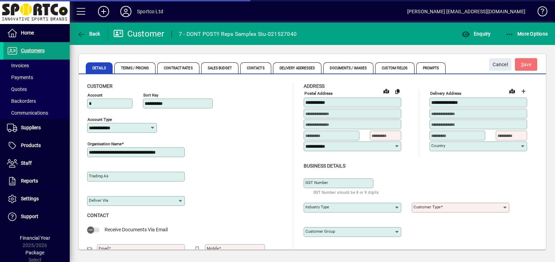 This screenshot has width=555, height=262. Describe the element at coordinates (524, 91) in the screenshot. I see `button: Choose address` at that location.